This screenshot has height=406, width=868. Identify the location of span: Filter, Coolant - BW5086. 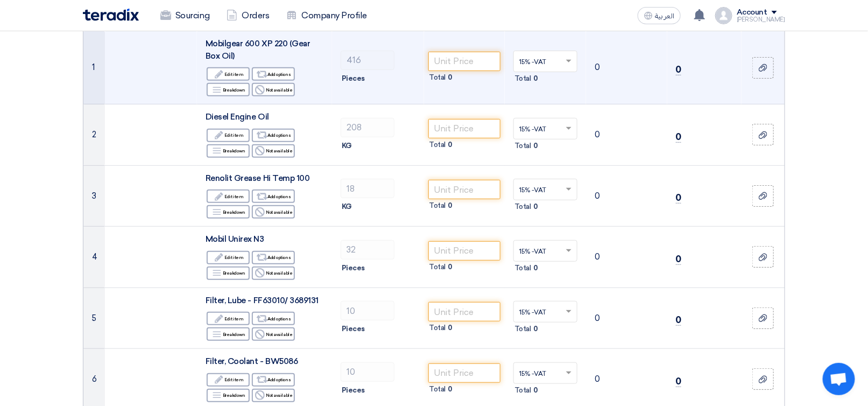
(251, 361).